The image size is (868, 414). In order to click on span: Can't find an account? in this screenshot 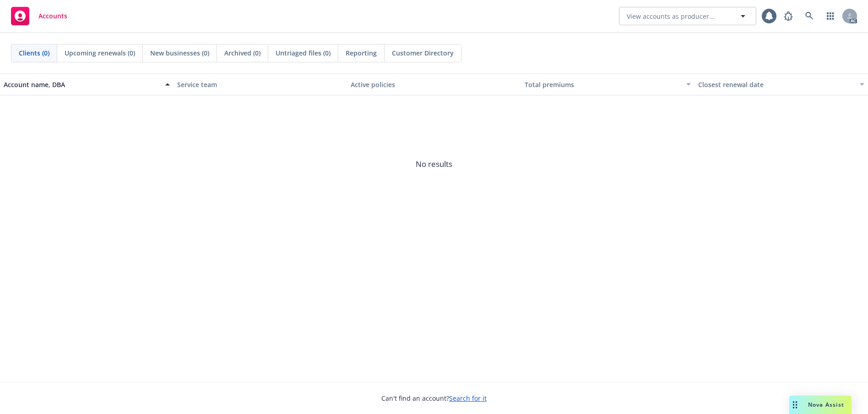, I will do `click(434, 398)`.